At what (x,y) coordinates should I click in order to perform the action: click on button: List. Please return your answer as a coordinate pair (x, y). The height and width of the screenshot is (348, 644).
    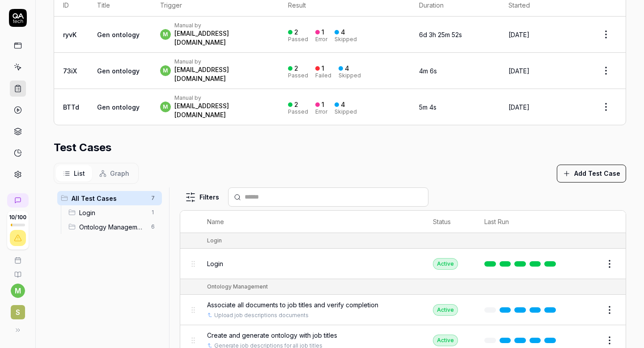
    Looking at the image, I should click on (74, 173).